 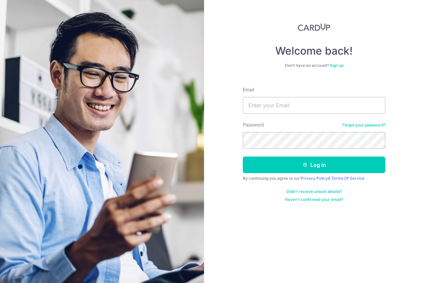 I want to click on h4: Welcome back!, so click(x=314, y=51).